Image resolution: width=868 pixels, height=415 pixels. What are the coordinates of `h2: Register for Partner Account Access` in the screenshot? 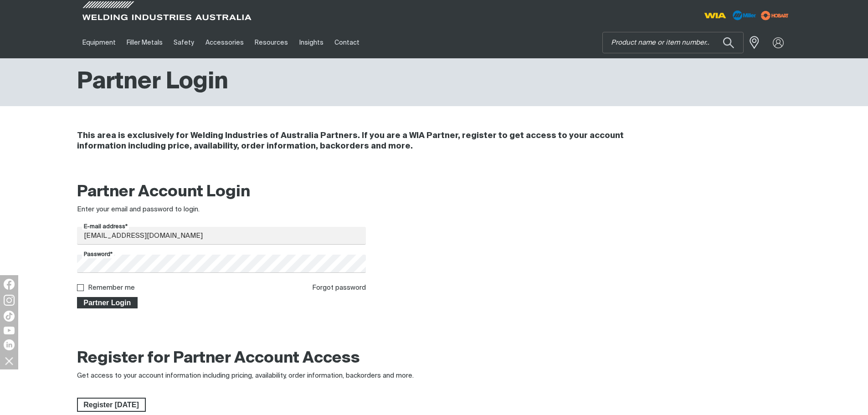 It's located at (218, 358).